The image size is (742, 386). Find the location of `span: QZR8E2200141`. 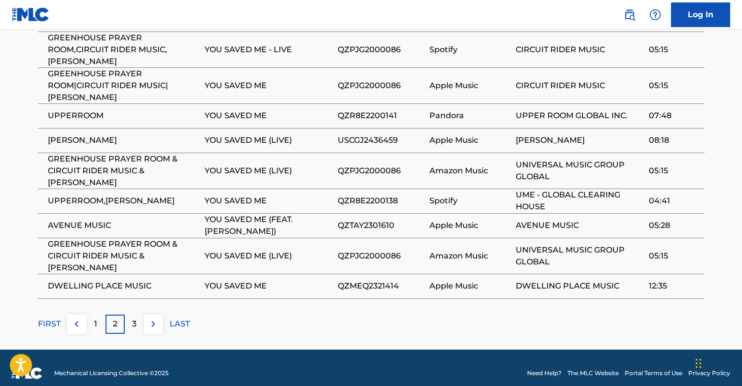

span: QZR8E2200141 is located at coordinates (381, 116).